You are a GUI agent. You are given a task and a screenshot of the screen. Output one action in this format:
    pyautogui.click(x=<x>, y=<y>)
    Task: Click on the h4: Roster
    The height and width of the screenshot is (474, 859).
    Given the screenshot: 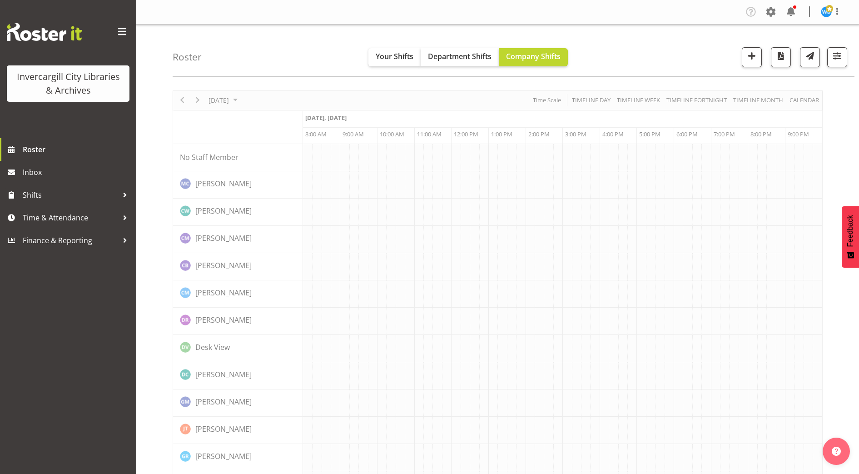 What is the action you would take?
    pyautogui.click(x=187, y=57)
    